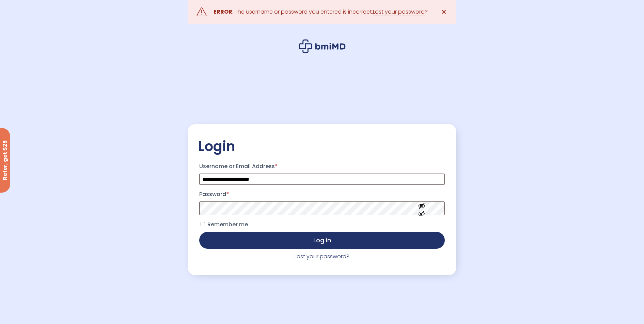  What do you see at coordinates (322, 240) in the screenshot?
I see `button: Log in` at bounding box center [322, 240].